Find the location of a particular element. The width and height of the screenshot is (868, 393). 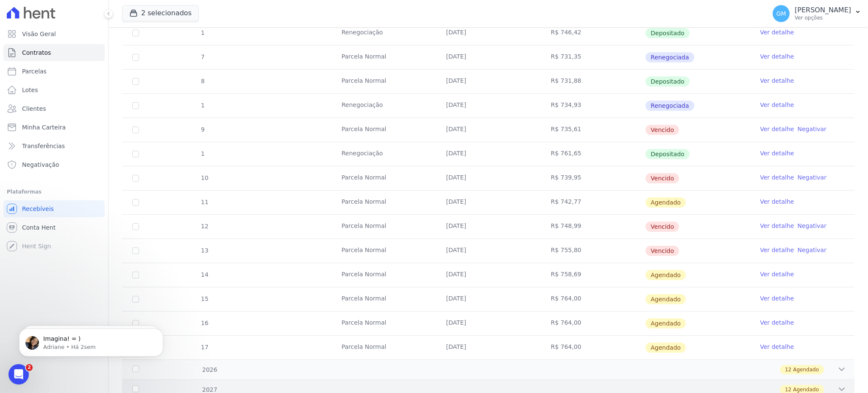

a: Parcelas is located at coordinates (54, 72).